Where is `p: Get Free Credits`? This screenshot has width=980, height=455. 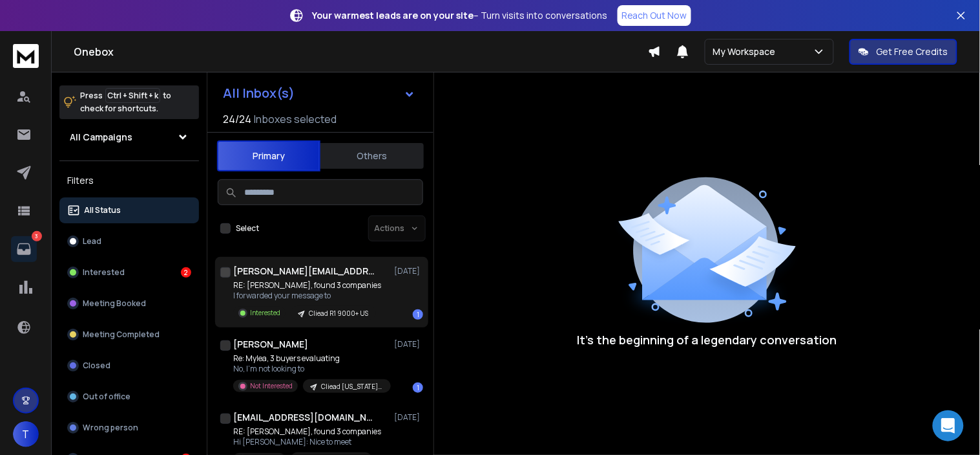 p: Get Free Credits is located at coordinates (912, 51).